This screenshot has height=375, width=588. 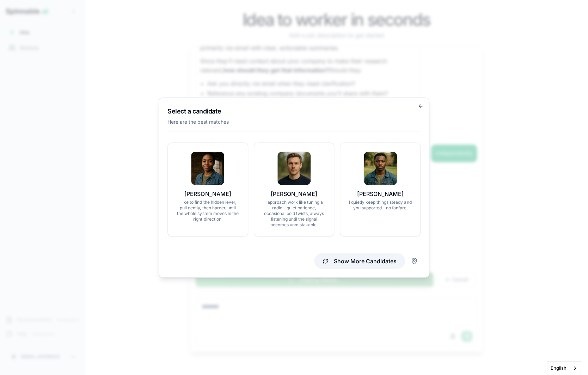 I want to click on img: Yusuf Lewis, so click(x=380, y=168).